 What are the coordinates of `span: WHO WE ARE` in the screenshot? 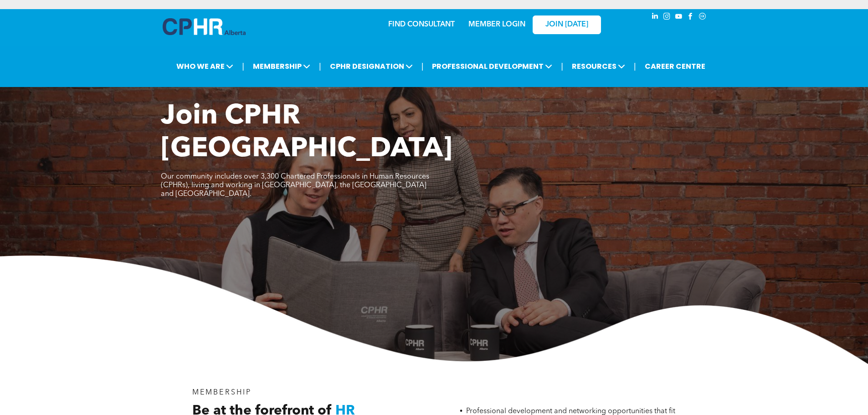 It's located at (204, 66).